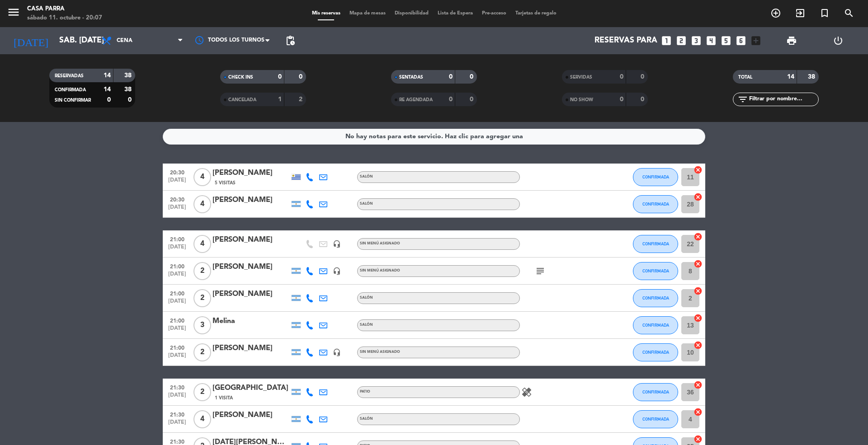 This screenshot has height=445, width=868. Describe the element at coordinates (290, 41) in the screenshot. I see `span: pending_actions` at that location.